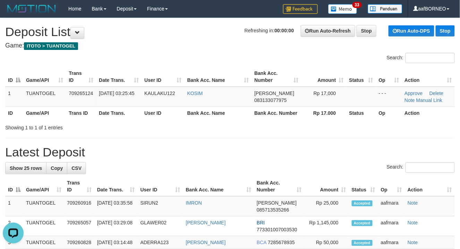  Describe the element at coordinates (284, 31) in the screenshot. I see `strong: 00:00:00` at that location.